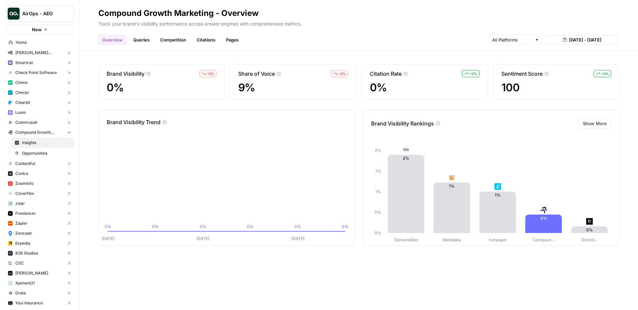 This screenshot has width=638, height=310. I want to click on button: 829 Studios, so click(40, 253).